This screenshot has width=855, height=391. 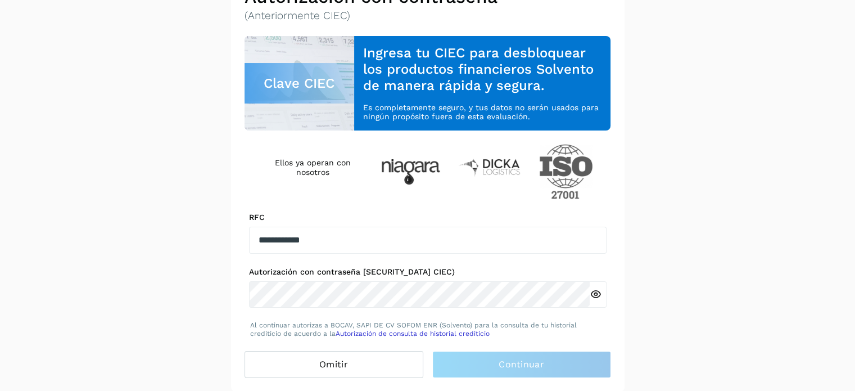 What do you see at coordinates (566, 171) in the screenshot?
I see `img: ISO` at bounding box center [566, 171].